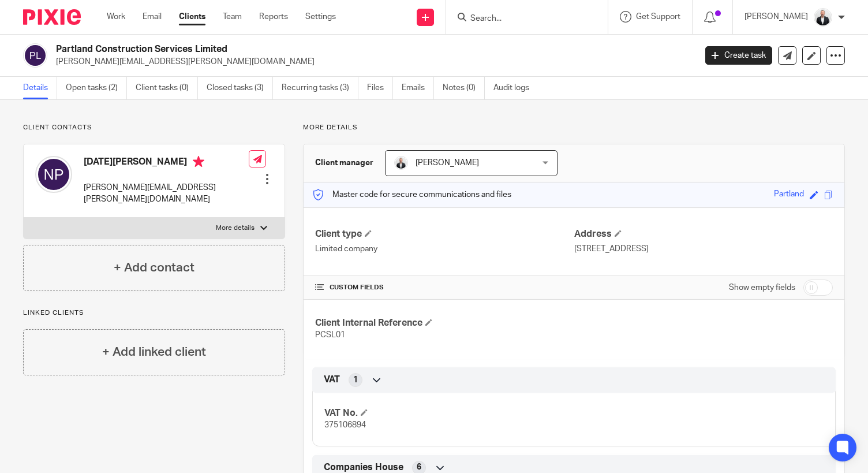 The width and height of the screenshot is (868, 473). Describe the element at coordinates (97, 88) in the screenshot. I see `a: Open tasks (2)` at that location.